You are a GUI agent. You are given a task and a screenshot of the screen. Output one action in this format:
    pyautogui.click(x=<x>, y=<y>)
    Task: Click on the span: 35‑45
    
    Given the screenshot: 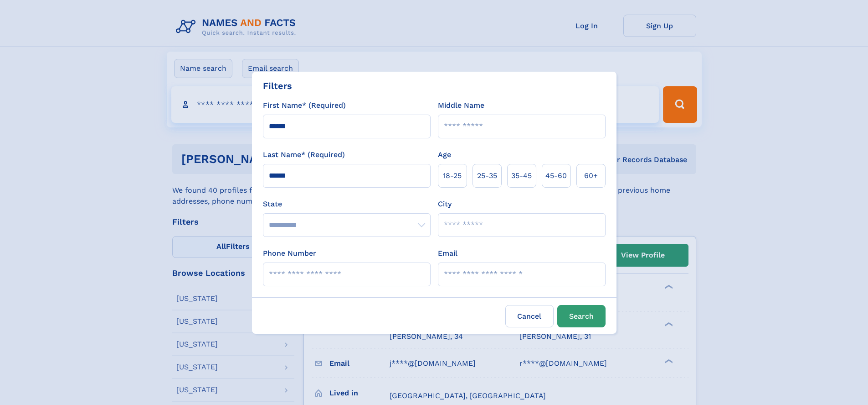 What is the action you would take?
    pyautogui.click(x=522, y=175)
    